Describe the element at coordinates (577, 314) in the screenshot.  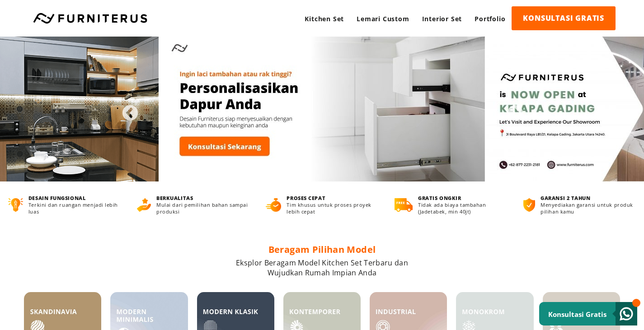
I see `small: Konsultasi Gratis` at that location.